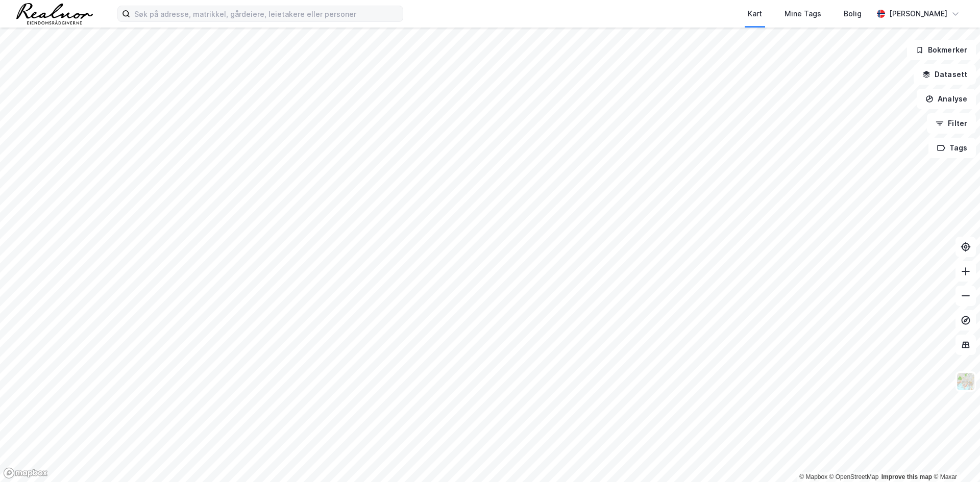 This screenshot has height=482, width=980. What do you see at coordinates (55, 14) in the screenshot?
I see `img: realnor-logo.934646d98de889bb5806.png` at bounding box center [55, 14].